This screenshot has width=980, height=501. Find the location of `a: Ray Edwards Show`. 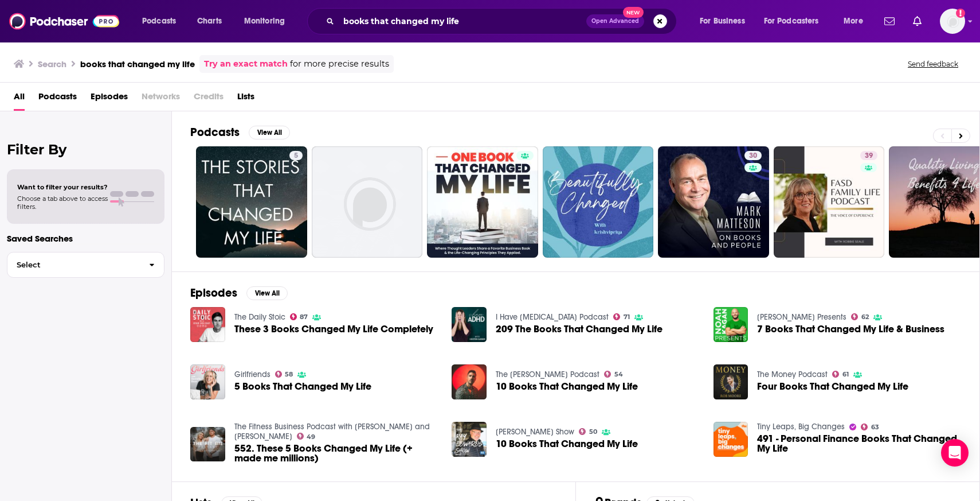

a: Ray Edwards Show is located at coordinates (535, 431).